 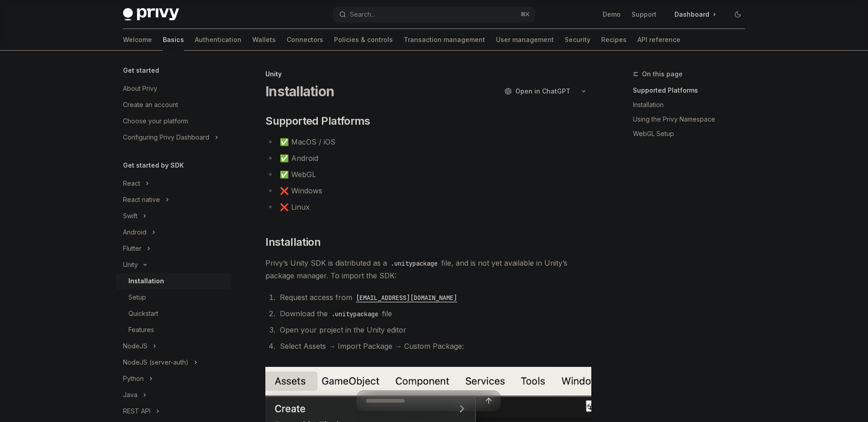 I want to click on li: Open your project in the Unity editor, so click(x=434, y=330).